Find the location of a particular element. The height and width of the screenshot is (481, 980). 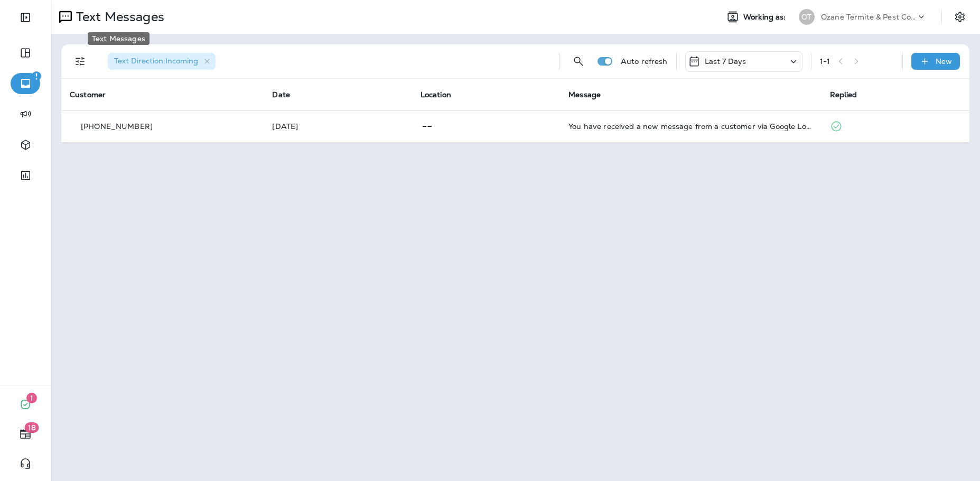

span: Location is located at coordinates (436, 95).